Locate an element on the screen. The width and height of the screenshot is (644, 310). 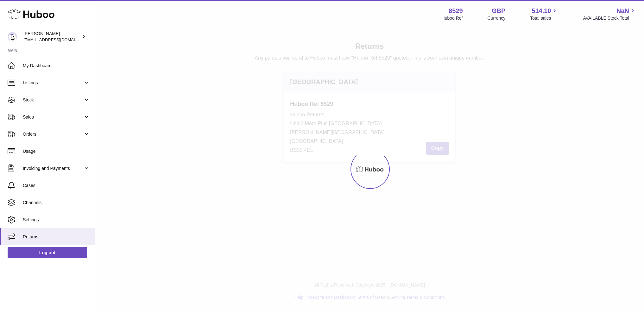
span: Settings is located at coordinates (56, 220).